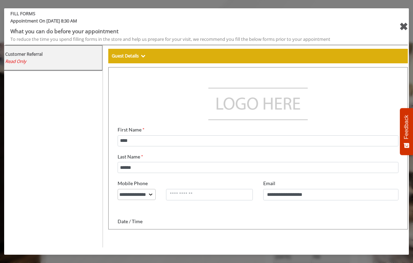  Describe the element at coordinates (258, 56) in the screenshot. I see `div: Guest Details Show` at that location.